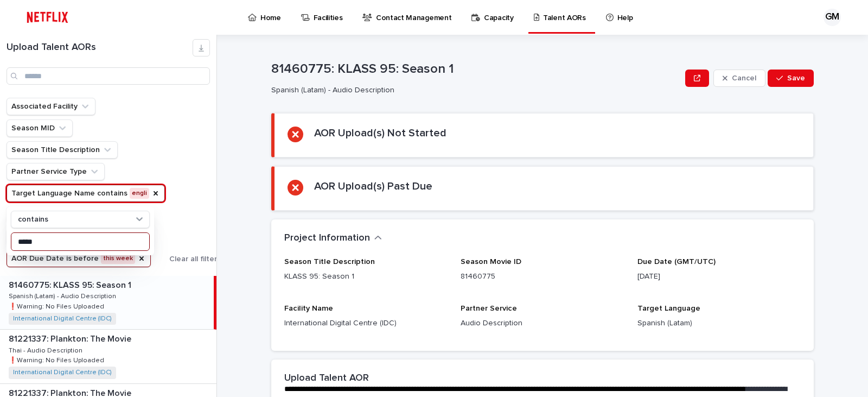 This screenshot has height=397, width=868. I want to click on div: Search, so click(108, 76).